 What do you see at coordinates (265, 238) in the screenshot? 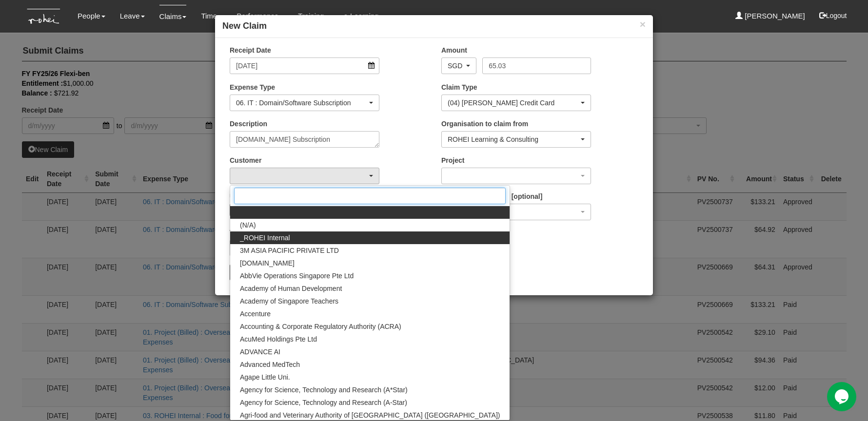
I see `span: _ROHEI Internal` at bounding box center [265, 238].